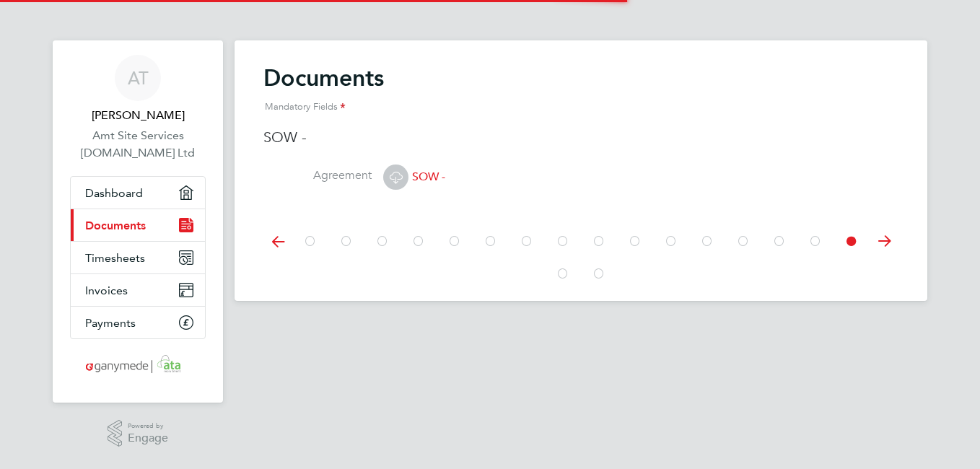 Image resolution: width=980 pixels, height=469 pixels. I want to click on span: Timesheets, so click(115, 258).